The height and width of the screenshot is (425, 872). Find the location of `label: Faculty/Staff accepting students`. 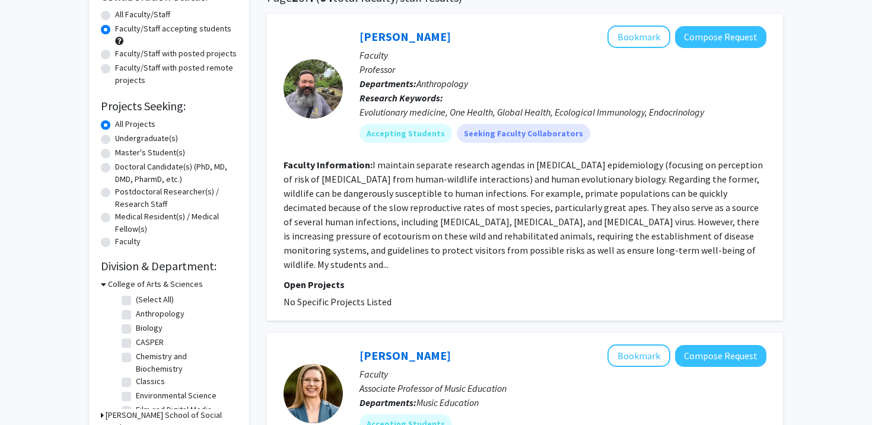

label: Faculty/Staff accepting students is located at coordinates (173, 28).